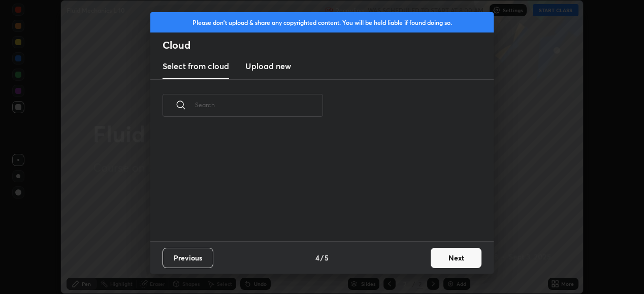 This screenshot has height=294, width=644. I want to click on input: Search, so click(259, 105).